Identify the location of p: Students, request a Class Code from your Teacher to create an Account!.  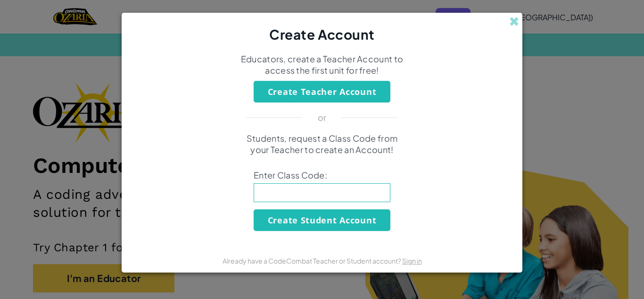
(322, 144).